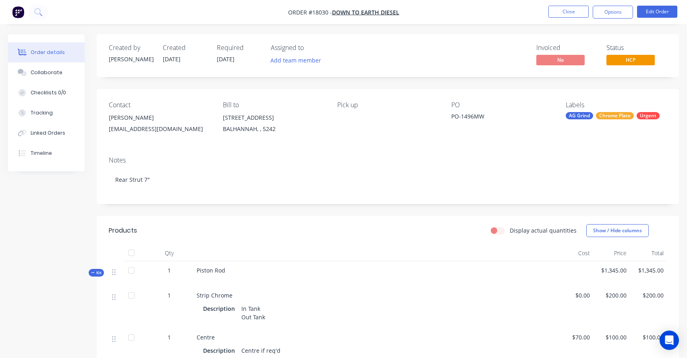 The width and height of the screenshot is (687, 358). What do you see at coordinates (648, 116) in the screenshot?
I see `div: Urgent` at bounding box center [648, 116].